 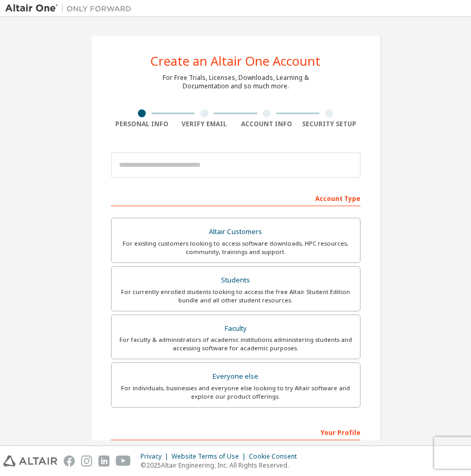 I want to click on div: Everyone else, so click(x=236, y=377).